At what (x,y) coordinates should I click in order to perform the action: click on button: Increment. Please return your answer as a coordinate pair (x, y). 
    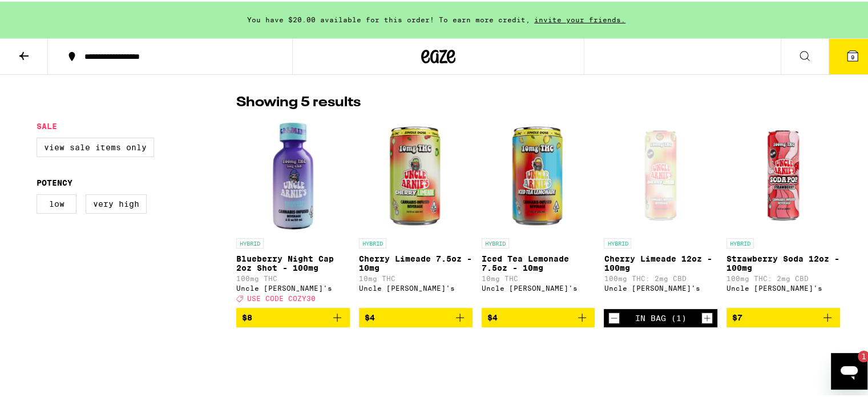
    Looking at the image, I should click on (707, 316).